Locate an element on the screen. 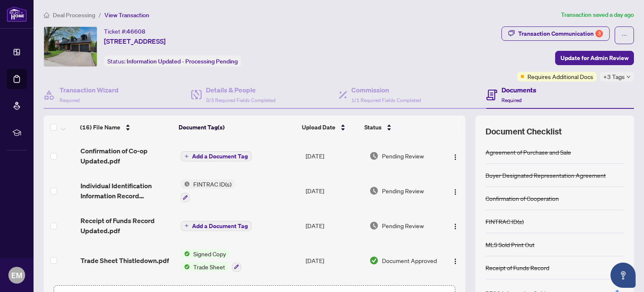 Image resolution: width=644 pixels, height=292 pixels. div: Agreement of Purchase and Sale is located at coordinates (529, 152).